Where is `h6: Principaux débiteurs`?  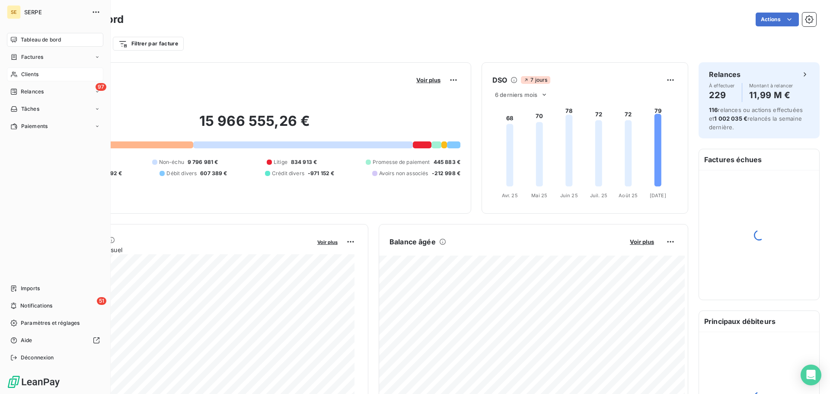
h6: Principaux débiteurs is located at coordinates (759, 321).